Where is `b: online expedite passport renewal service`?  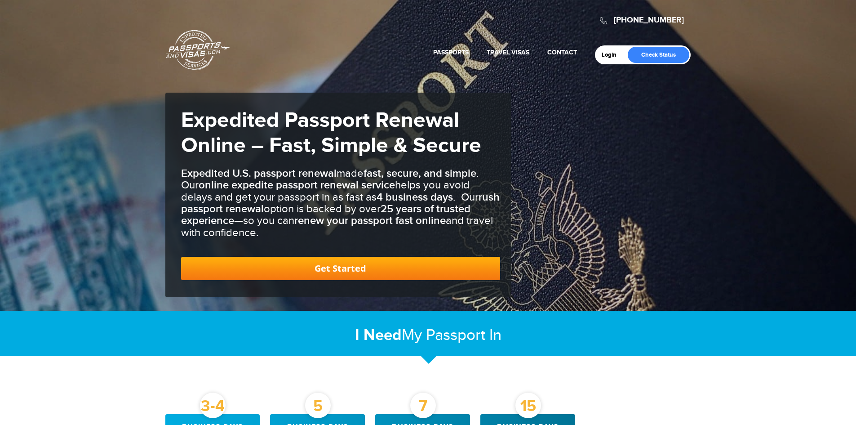
b: online expedite passport renewal service is located at coordinates (297, 185).